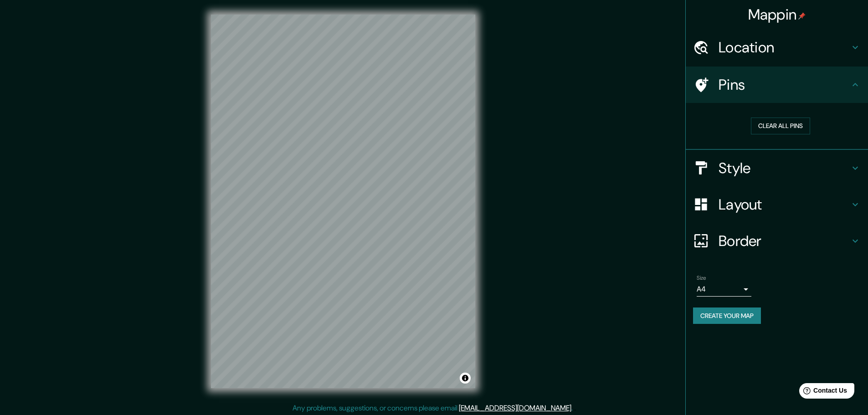 This screenshot has height=415, width=868. What do you see at coordinates (777, 168) in the screenshot?
I see `div: Style` at bounding box center [777, 168].